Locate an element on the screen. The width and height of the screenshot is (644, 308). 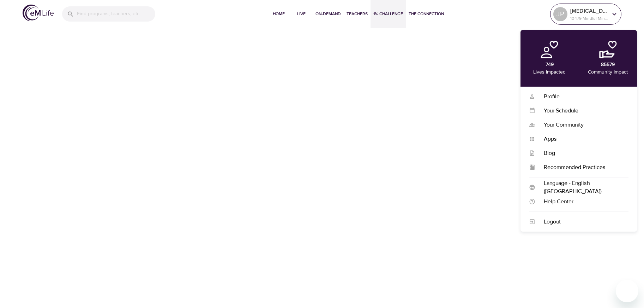
img: personal.png is located at coordinates (550, 50).